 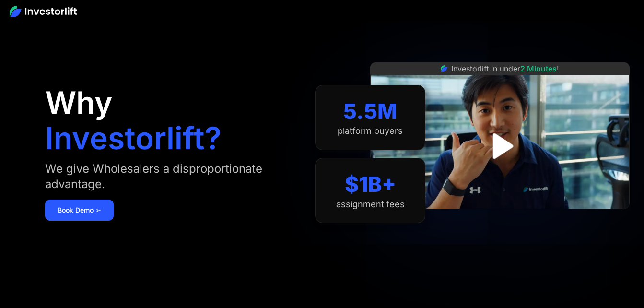 What do you see at coordinates (170, 177) in the screenshot?
I see `div: We give Wholesalers a disproportionate advantage.` at bounding box center [170, 177].